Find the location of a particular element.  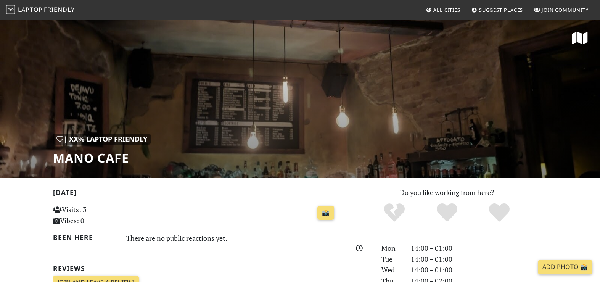

div: Yes is located at coordinates (447, 213).